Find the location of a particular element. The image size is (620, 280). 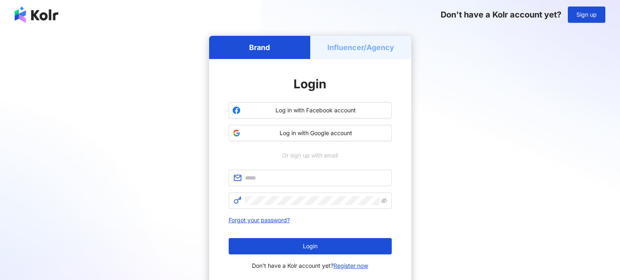

h5: Brand is located at coordinates (259, 47).